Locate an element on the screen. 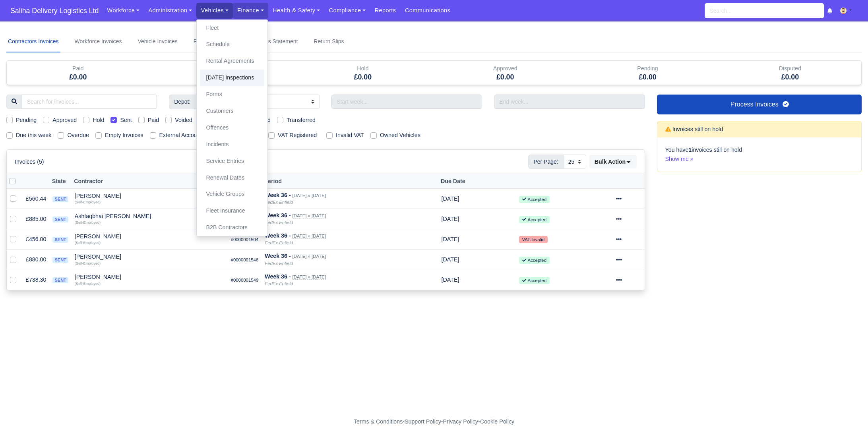 This screenshot has width=868, height=439. label: Sent is located at coordinates (126, 120).